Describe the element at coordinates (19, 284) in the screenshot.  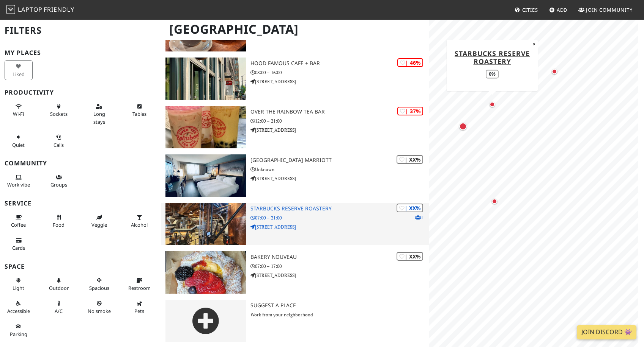
I see `button: Light` at that location.